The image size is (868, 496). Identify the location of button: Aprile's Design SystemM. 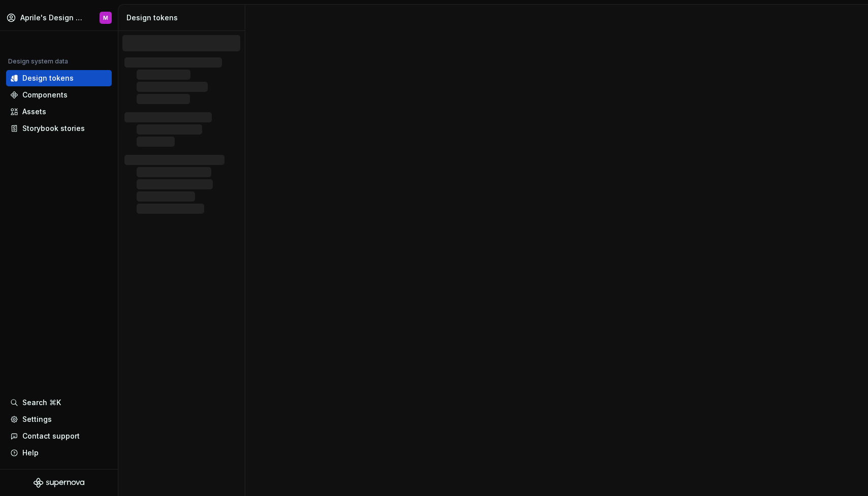
(59, 17).